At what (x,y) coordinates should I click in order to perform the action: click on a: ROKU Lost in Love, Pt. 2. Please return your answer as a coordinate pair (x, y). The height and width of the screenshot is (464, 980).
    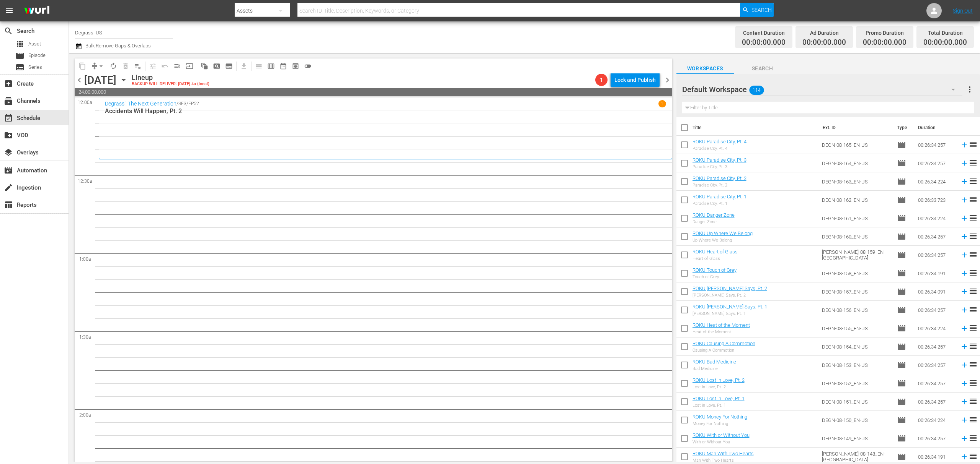
    Looking at the image, I should click on (719, 380).